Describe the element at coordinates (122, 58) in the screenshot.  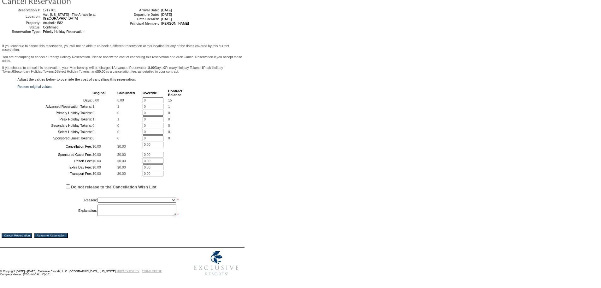
I see `span: If you continue to cancel this reservation, you will not be able to re-book a different reservati...` at that location.